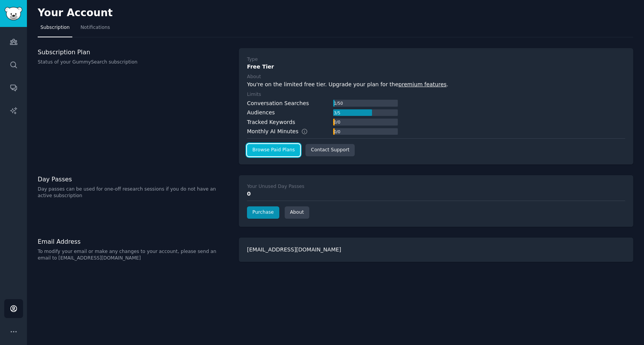  I want to click on div: Type, so click(252, 60).